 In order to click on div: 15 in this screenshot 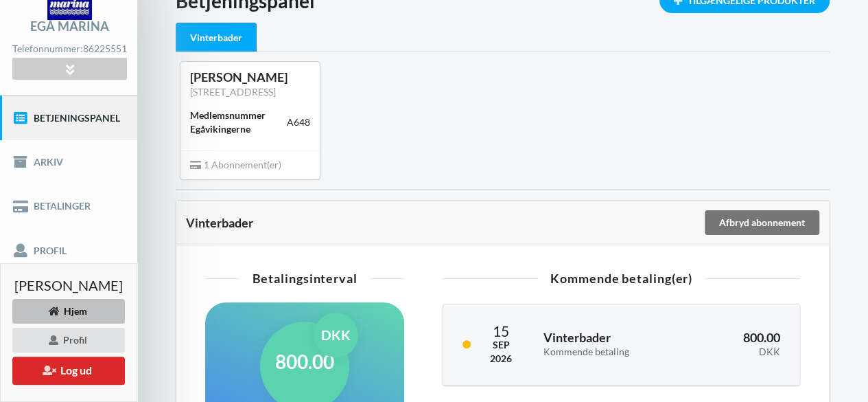, I will do `click(501, 330)`.